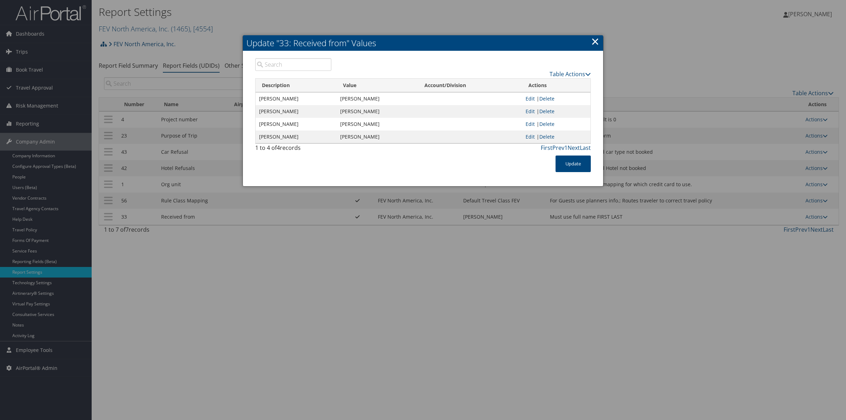 This screenshot has width=846, height=420. Describe the element at coordinates (278, 148) in the screenshot. I see `span: 4` at that location.